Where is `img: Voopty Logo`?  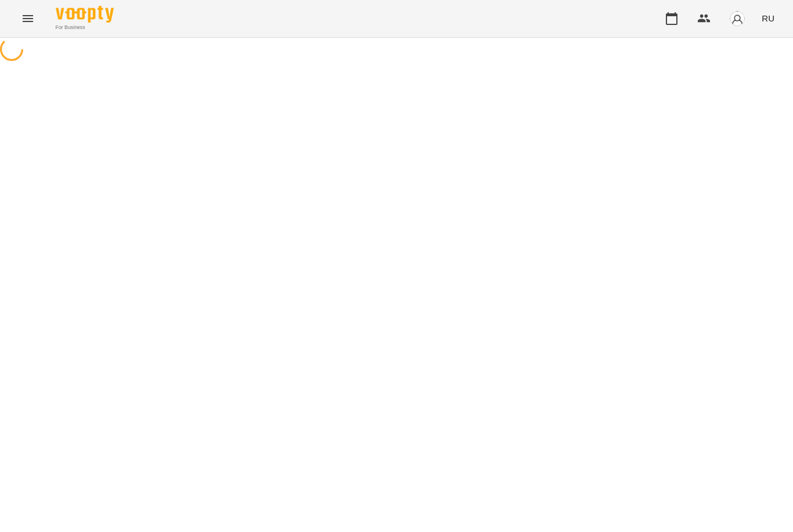 img: Voopty Logo is located at coordinates (85, 14).